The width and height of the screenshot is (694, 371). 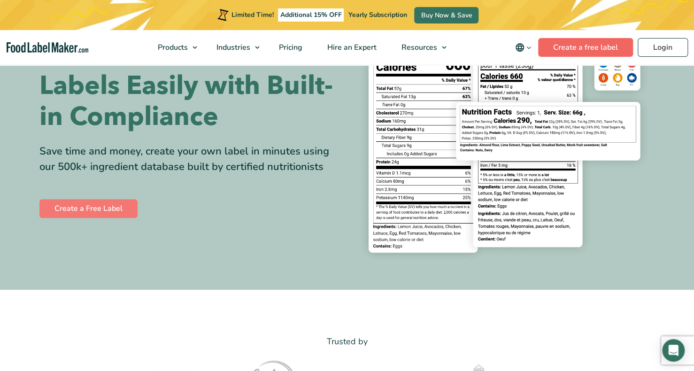 I want to click on p: Trusted by, so click(x=347, y=341).